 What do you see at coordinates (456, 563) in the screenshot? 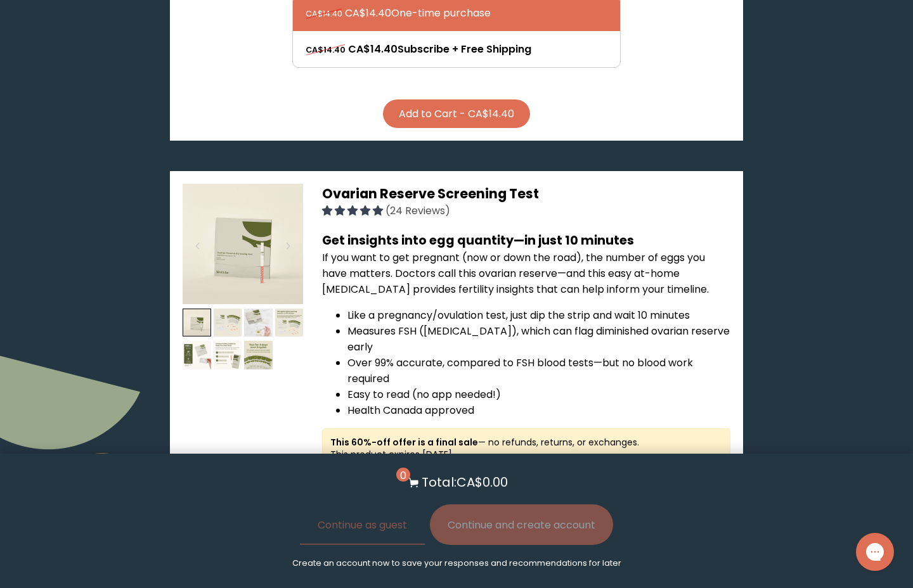
I see `p: Create an account now to save your responses and recommendations for later` at bounding box center [456, 563].